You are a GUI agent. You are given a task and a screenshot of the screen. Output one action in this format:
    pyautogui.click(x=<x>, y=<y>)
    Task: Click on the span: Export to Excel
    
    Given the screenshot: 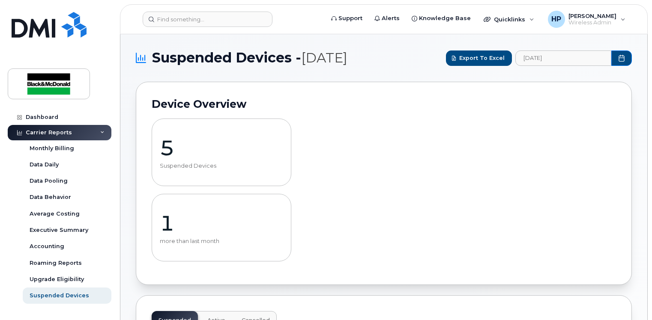 What is the action you would take?
    pyautogui.click(x=482, y=58)
    